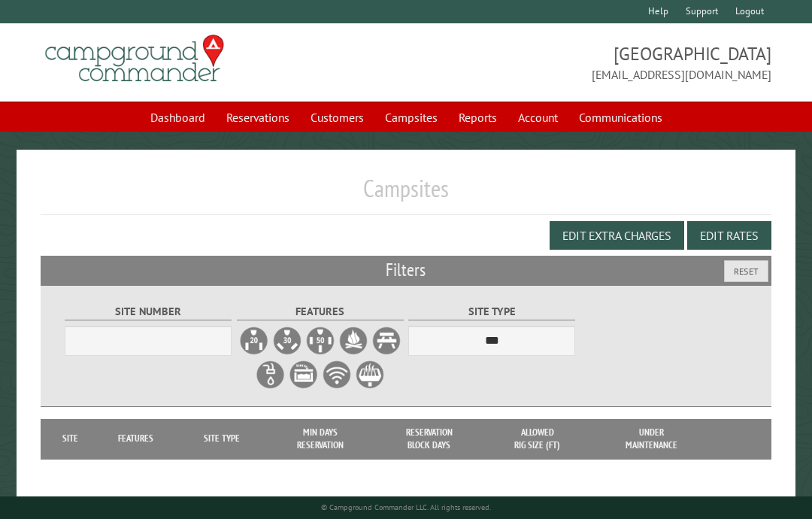 The image size is (812, 519). Describe the element at coordinates (620, 117) in the screenshot. I see `a: Communications` at that location.